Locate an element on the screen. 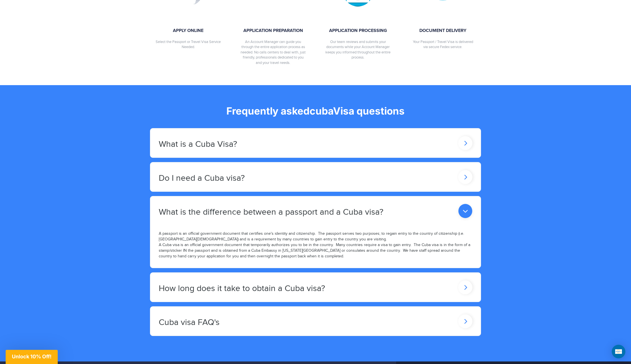  span: Unlock 10% Off! is located at coordinates (32, 357).